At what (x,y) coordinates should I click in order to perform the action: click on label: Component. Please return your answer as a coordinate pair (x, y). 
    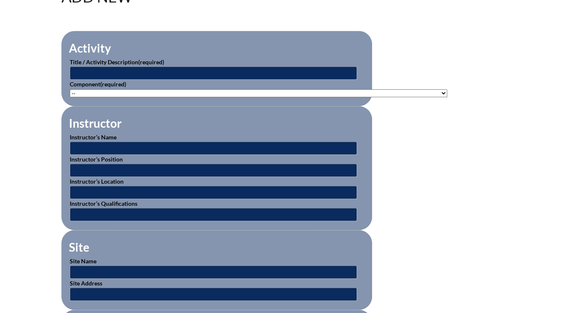
    Looking at the image, I should click on (98, 84).